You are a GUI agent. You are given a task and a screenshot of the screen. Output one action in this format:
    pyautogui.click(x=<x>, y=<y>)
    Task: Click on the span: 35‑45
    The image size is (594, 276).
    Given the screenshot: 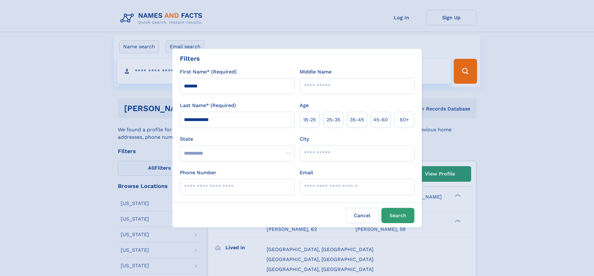 What is the action you would take?
    pyautogui.click(x=357, y=120)
    